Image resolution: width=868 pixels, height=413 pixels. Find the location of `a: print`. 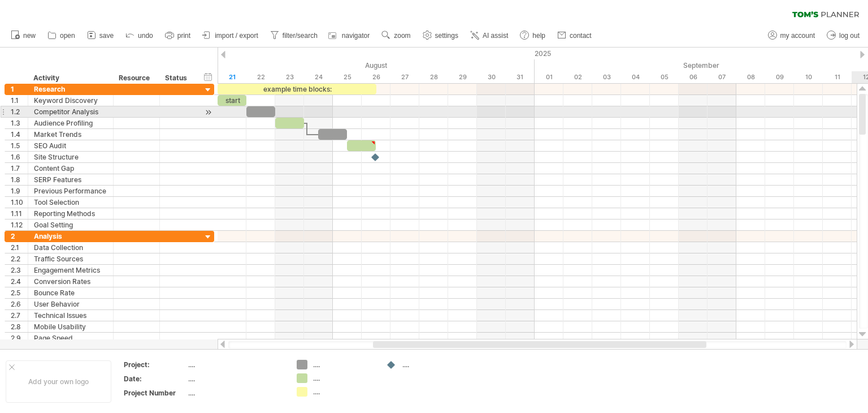

a: print is located at coordinates (178, 35).